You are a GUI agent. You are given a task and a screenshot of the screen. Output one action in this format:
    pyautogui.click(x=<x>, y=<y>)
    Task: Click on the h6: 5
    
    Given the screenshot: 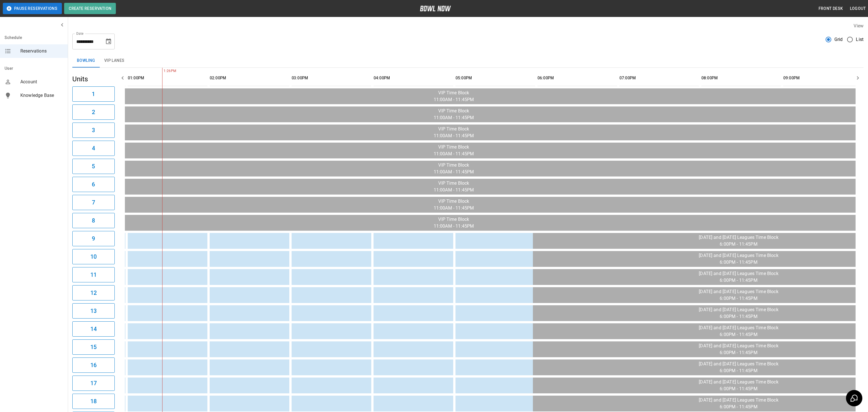 What is the action you would take?
    pyautogui.click(x=93, y=166)
    